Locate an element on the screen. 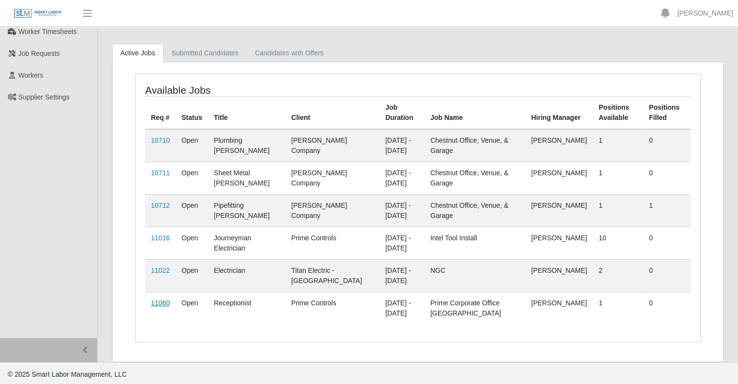  th: Title is located at coordinates (247, 113).